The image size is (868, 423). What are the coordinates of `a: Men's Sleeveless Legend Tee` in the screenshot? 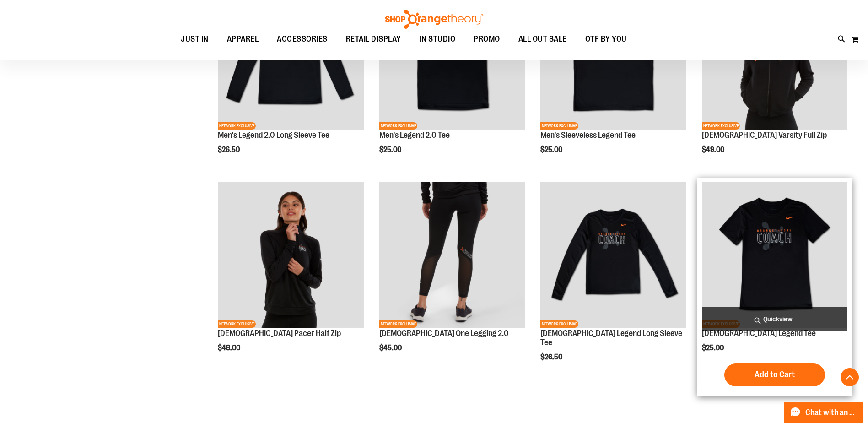 It's located at (588, 135).